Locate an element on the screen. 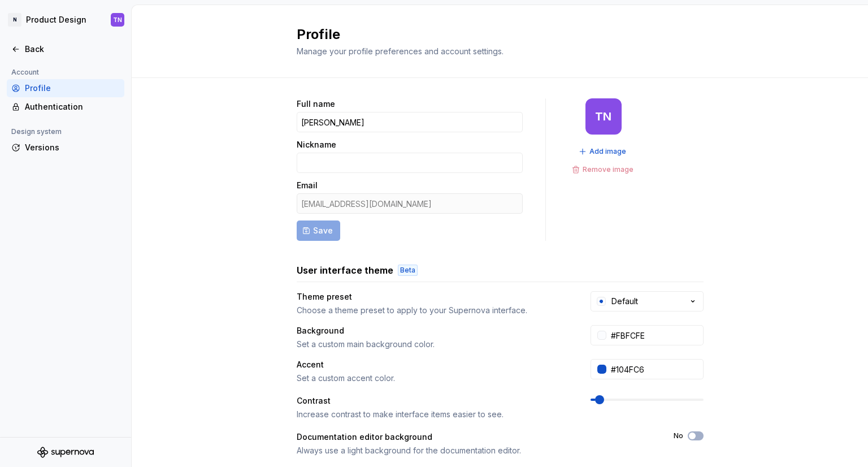  div: Product Design is located at coordinates (56, 20).